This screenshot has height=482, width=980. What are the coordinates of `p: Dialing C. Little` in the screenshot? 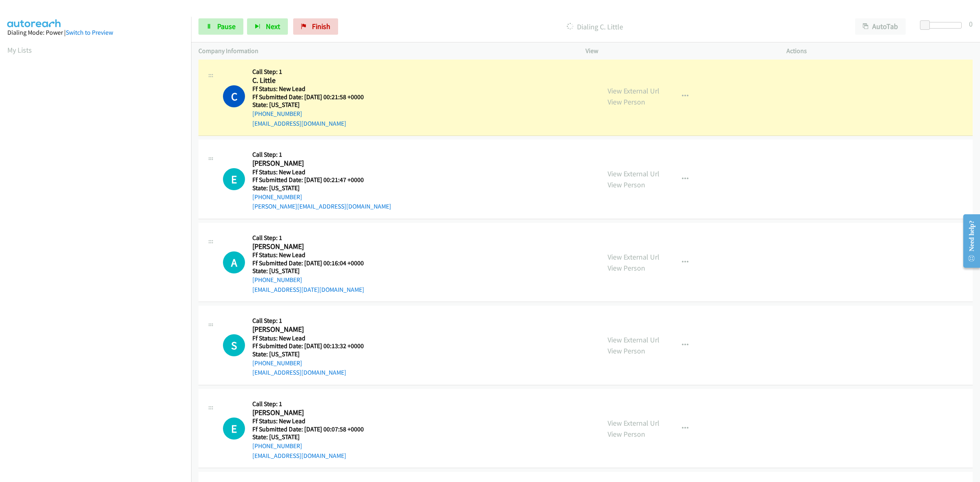 It's located at (595, 26).